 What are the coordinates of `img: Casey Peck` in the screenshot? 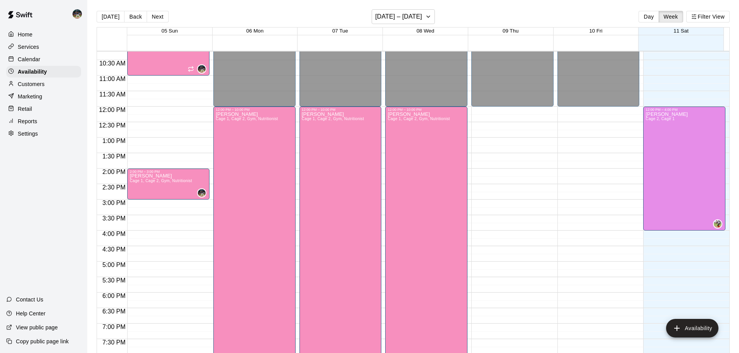 It's located at (717, 224).